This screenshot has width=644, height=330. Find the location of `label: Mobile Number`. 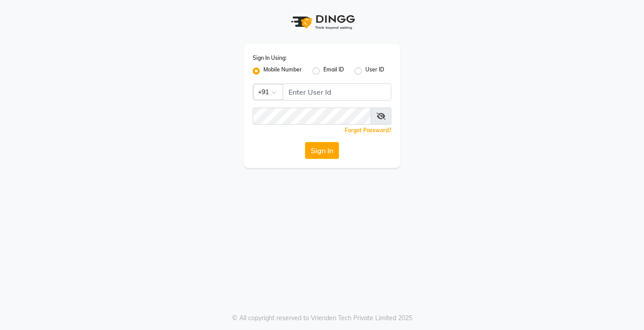

label: Mobile Number is located at coordinates (282, 71).